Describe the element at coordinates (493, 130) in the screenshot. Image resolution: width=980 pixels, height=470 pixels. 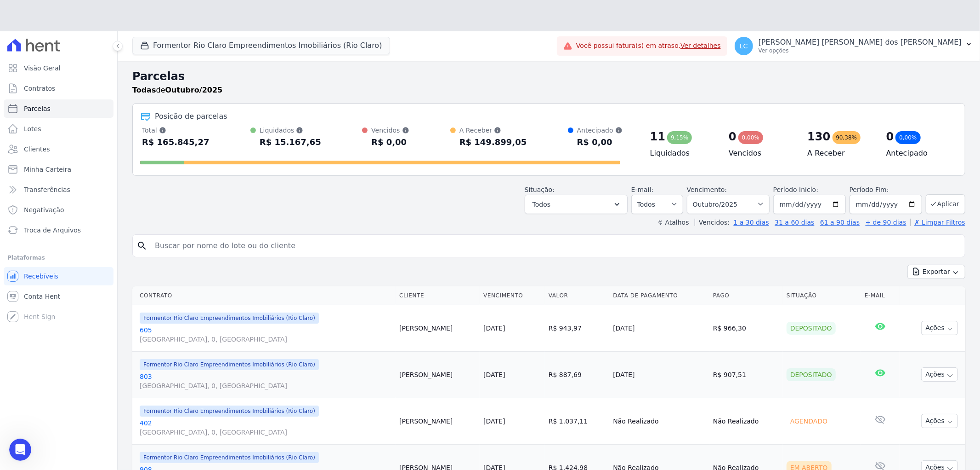
I see `div: A Receber` at that location.